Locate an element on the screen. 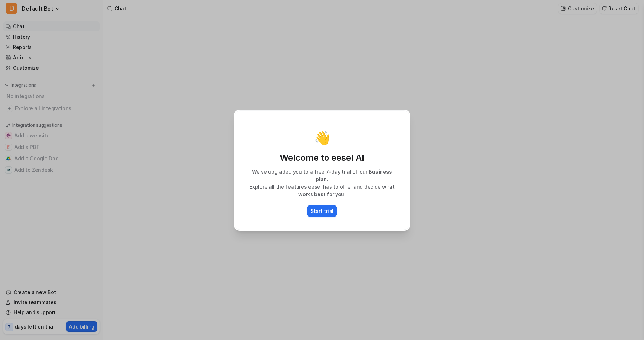 This screenshot has height=340, width=644. button: Start trial is located at coordinates (322, 211).